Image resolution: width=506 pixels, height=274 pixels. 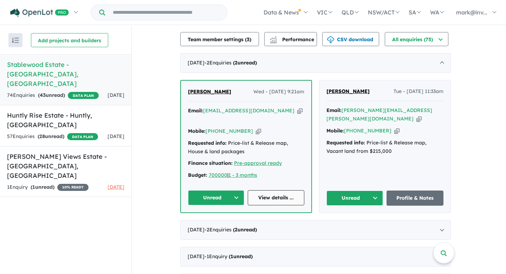 I want to click on button: Team member settings (3), so click(x=220, y=39).